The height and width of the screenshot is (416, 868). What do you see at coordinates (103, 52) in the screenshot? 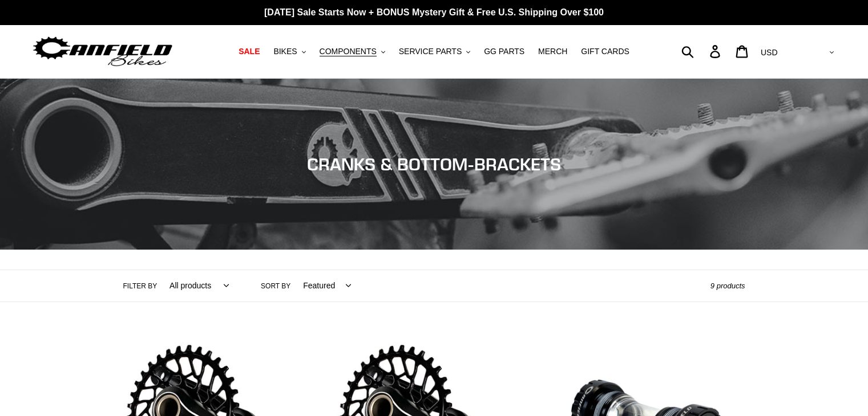
I see `img: Canfield Bikes` at bounding box center [103, 52].